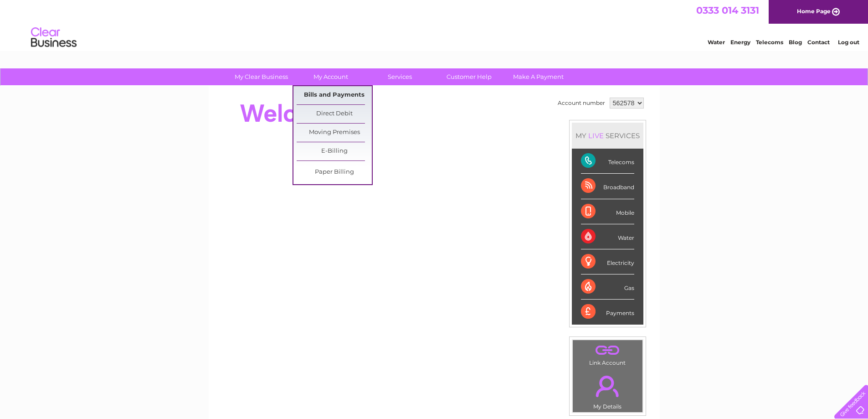 The image size is (868, 419). Describe the element at coordinates (581, 103) in the screenshot. I see `td: Account number` at that location.